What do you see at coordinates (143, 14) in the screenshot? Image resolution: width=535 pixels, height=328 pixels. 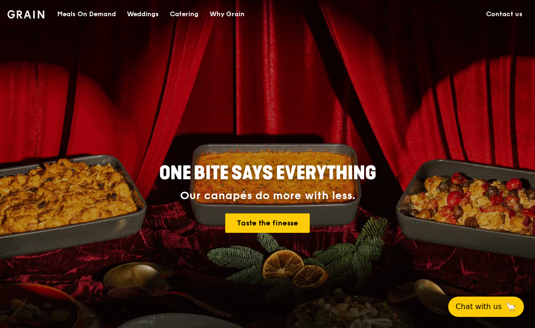 I see `a: Weddings` at bounding box center [143, 14].